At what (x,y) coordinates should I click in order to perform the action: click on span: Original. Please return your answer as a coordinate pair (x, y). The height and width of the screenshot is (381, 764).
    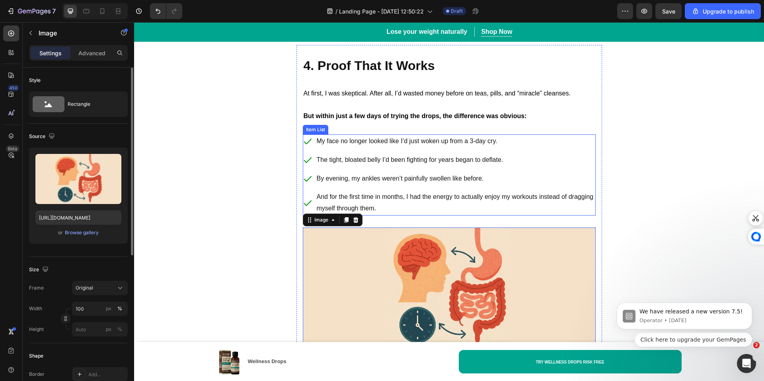
    Looking at the image, I should click on (84, 288).